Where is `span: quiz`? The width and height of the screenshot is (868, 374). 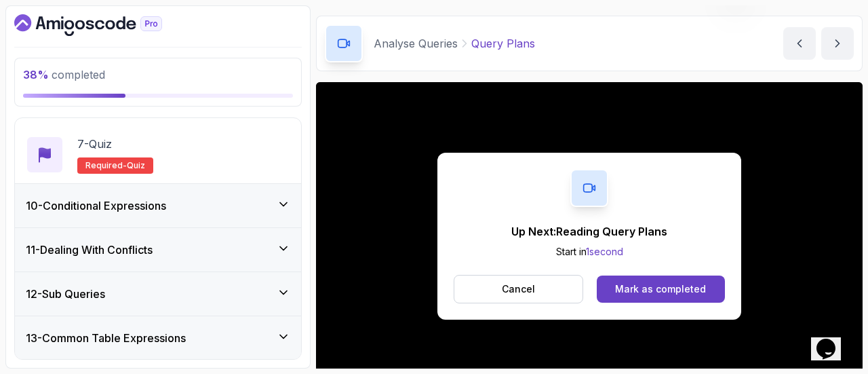 span: quiz is located at coordinates (135, 165).